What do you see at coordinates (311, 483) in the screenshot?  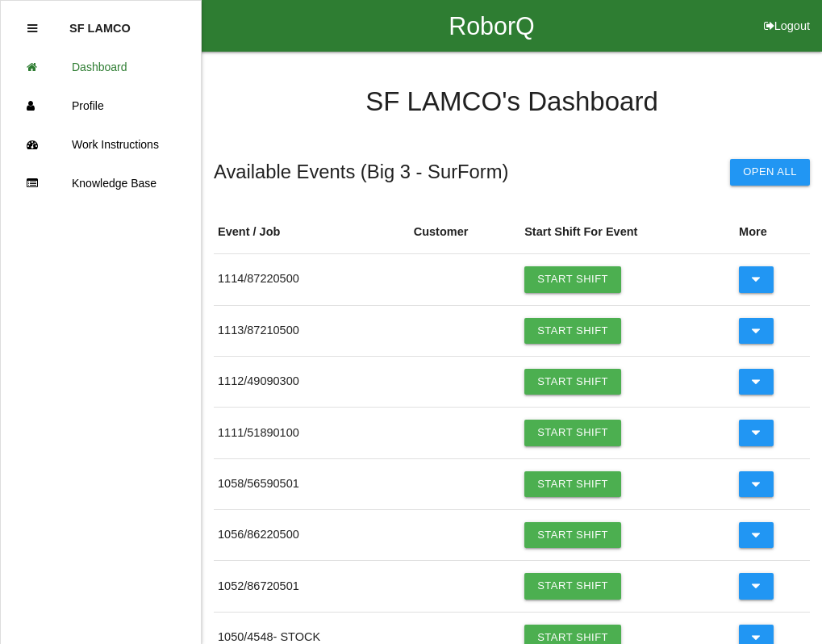 I see `td: 1058 / 56590501` at bounding box center [311, 483].